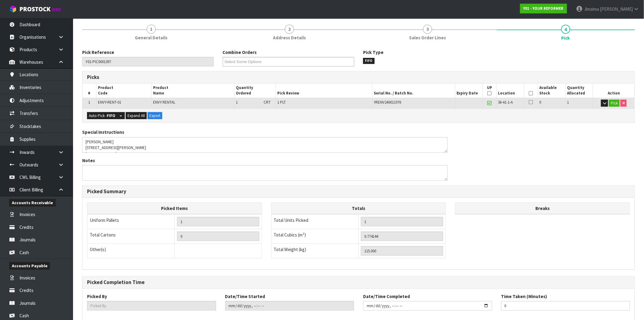  What do you see at coordinates (136, 115) in the screenshot?
I see `span: Expand All` at bounding box center [136, 115].